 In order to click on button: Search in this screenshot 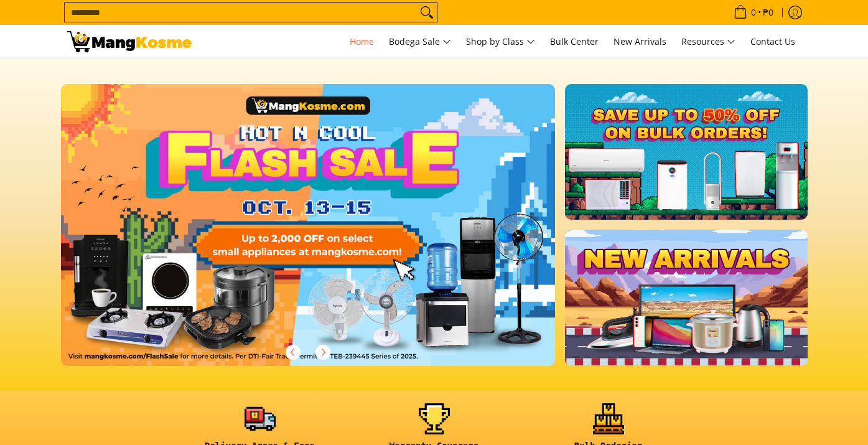, I will do `click(427, 13)`.